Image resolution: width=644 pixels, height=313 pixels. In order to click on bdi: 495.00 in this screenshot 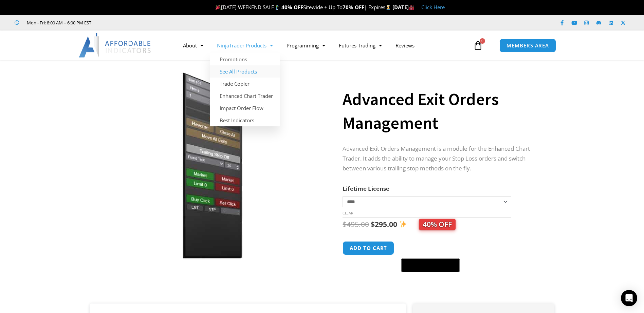, I will do `click(356, 225)`.